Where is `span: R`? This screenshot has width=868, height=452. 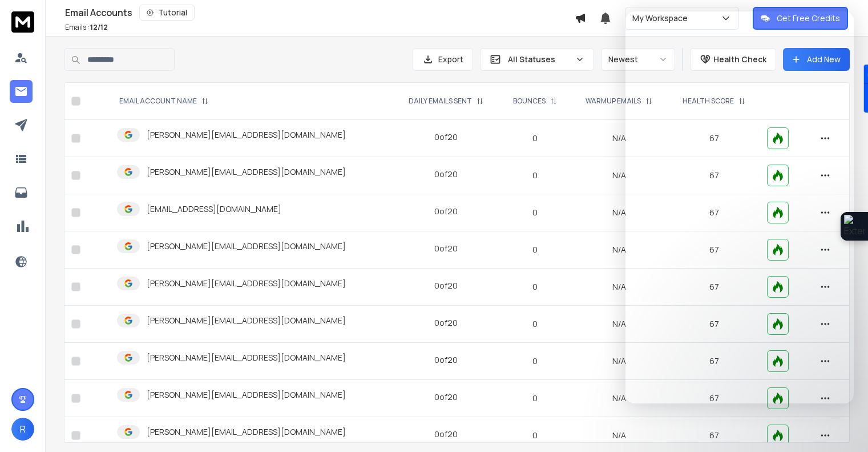 span: R is located at coordinates (23, 429).